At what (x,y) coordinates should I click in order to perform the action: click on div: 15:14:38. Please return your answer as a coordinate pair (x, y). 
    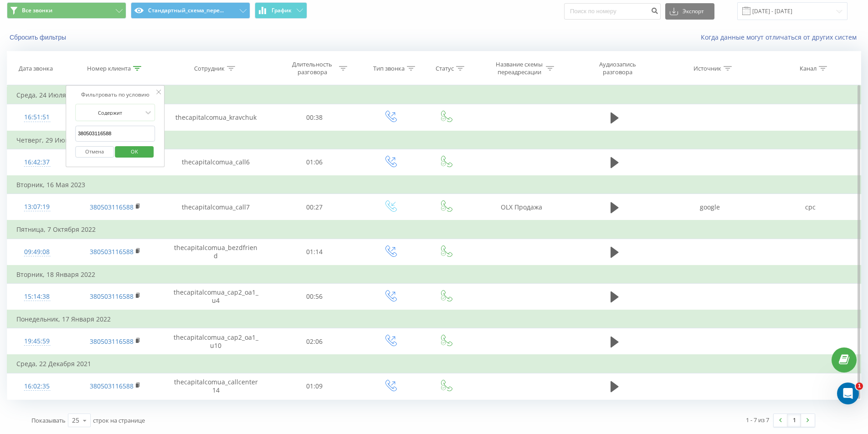
    Looking at the image, I should click on (37, 297).